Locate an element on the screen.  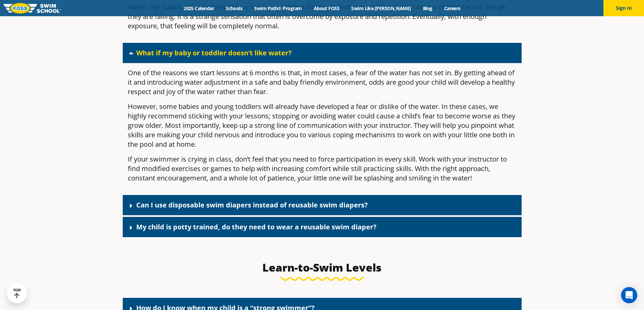
img: FOSS Swim School Logo is located at coordinates (32, 8).